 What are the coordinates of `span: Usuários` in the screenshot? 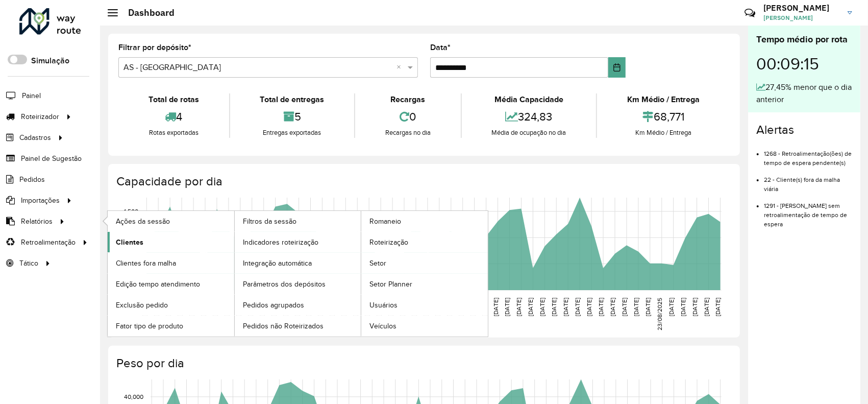 It's located at (383, 305).